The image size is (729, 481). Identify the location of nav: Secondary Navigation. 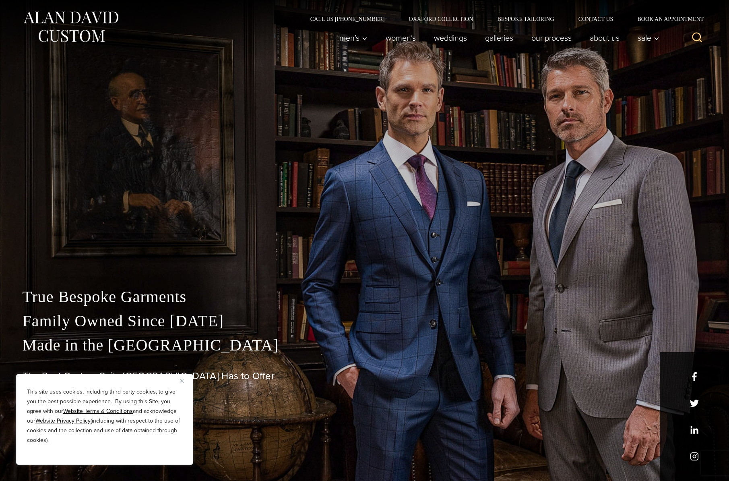
(502, 19).